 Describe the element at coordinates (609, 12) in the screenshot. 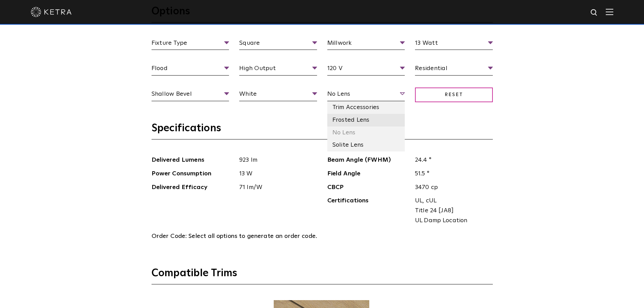

I see `img: Hamburger%20Nav.svg` at that location.